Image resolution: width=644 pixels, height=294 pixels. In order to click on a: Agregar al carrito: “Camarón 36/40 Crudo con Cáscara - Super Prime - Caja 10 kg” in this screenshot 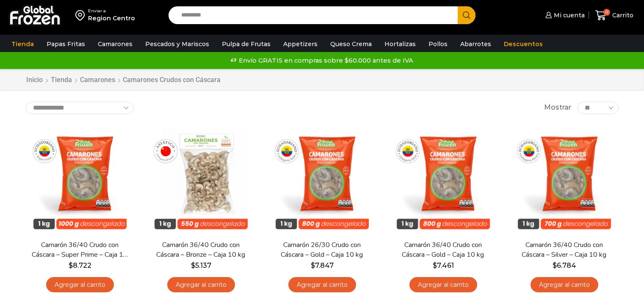, I will do `click(80, 285)`.